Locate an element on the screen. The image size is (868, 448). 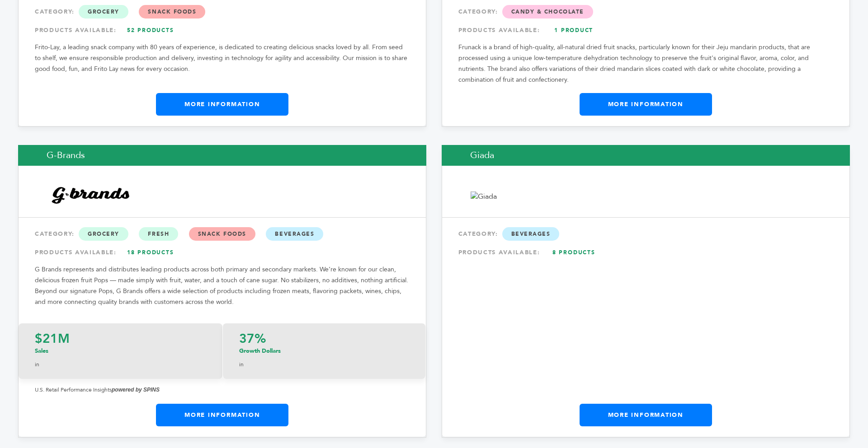
h2: Giada is located at coordinates (646, 156).